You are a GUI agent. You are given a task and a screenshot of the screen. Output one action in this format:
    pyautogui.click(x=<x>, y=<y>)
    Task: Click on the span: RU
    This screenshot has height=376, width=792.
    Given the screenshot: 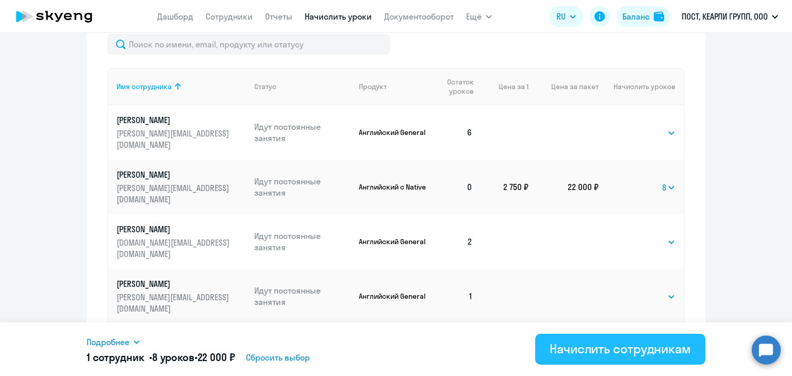 What is the action you would take?
    pyautogui.click(x=561, y=17)
    